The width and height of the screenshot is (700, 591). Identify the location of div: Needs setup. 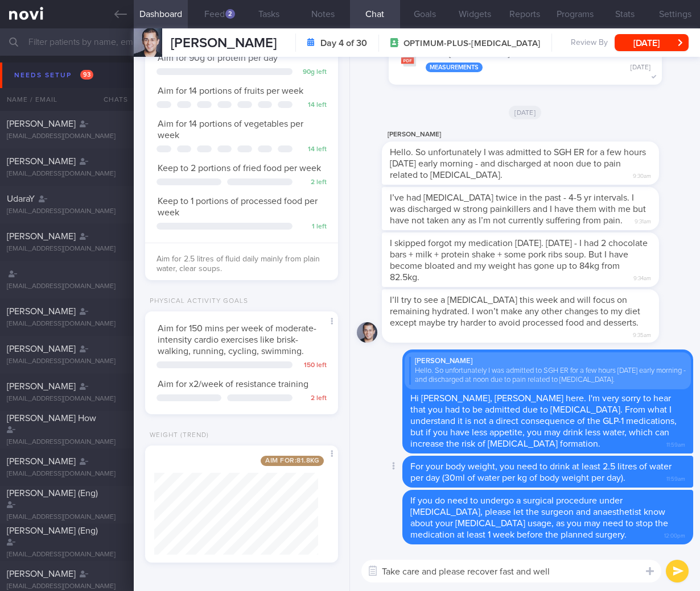
(53, 75).